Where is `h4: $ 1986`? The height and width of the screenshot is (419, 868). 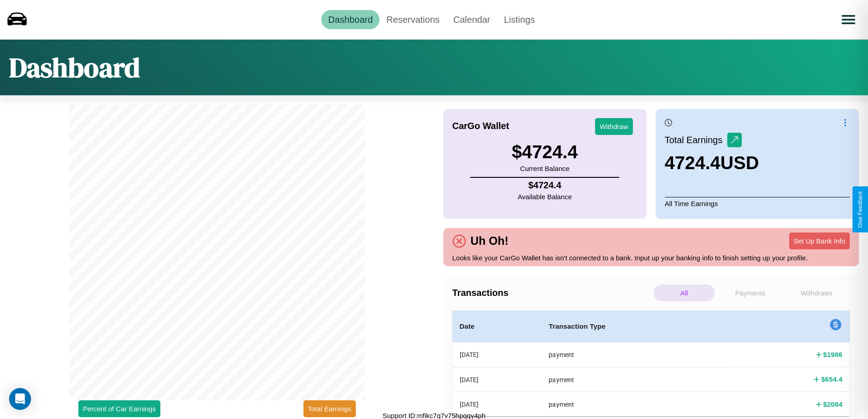 h4: $ 1986 is located at coordinates (833, 354).